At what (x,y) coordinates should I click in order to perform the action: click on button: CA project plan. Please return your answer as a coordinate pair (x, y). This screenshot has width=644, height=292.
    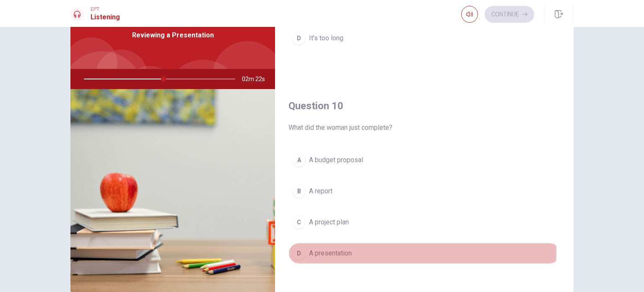
    Looking at the image, I should click on (424, 222).